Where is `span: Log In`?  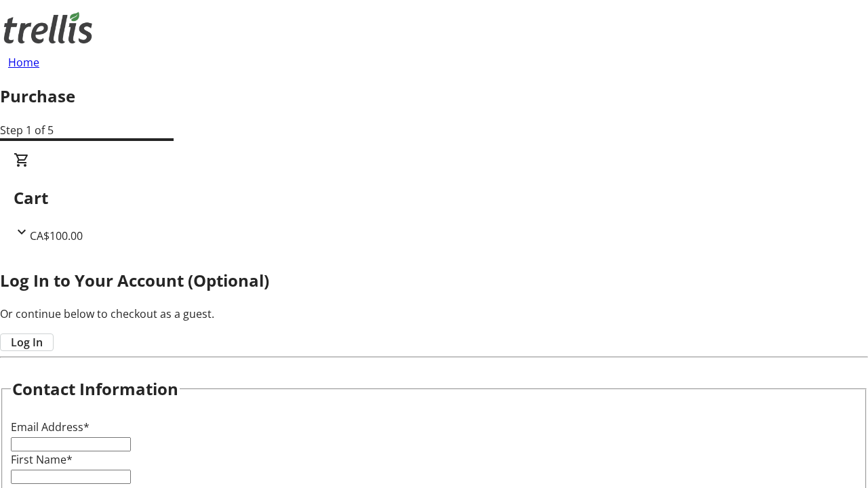
span: Log In is located at coordinates (26, 343).